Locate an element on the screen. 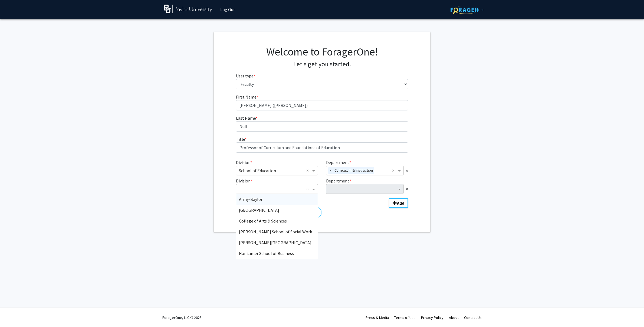  h1: Welcome to ForagerOne! is located at coordinates (322, 52).